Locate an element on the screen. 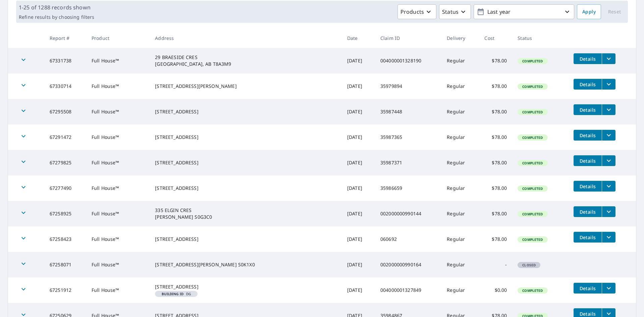  em: Building ID is located at coordinates (172, 294).